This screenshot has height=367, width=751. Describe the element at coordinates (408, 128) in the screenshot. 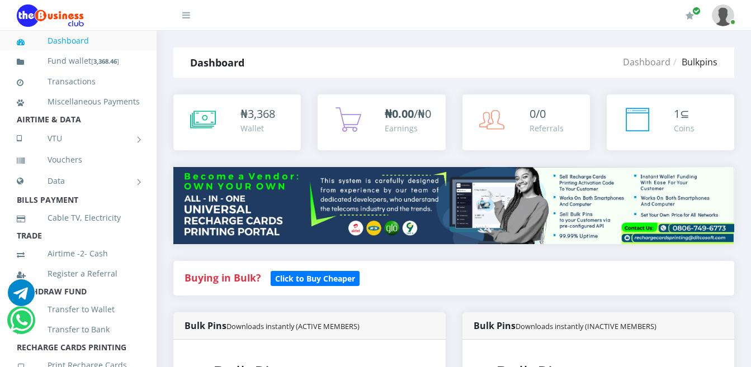

I see `div: Earnings` at that location.